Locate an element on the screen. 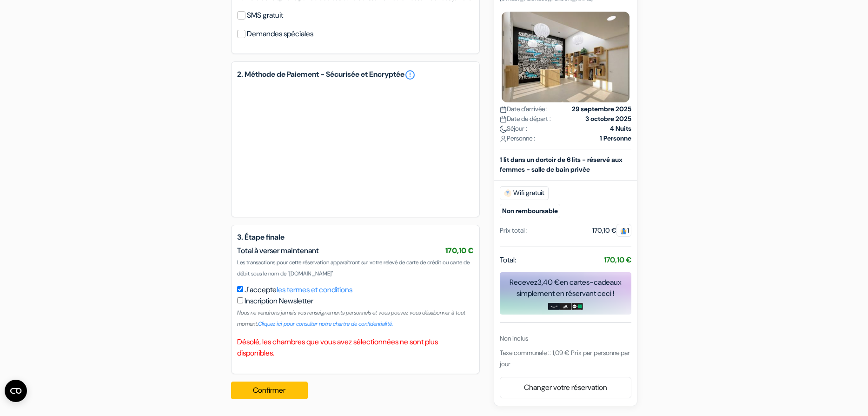 Image resolution: width=868 pixels, height=416 pixels. strong: 1 Personne is located at coordinates (616, 138).